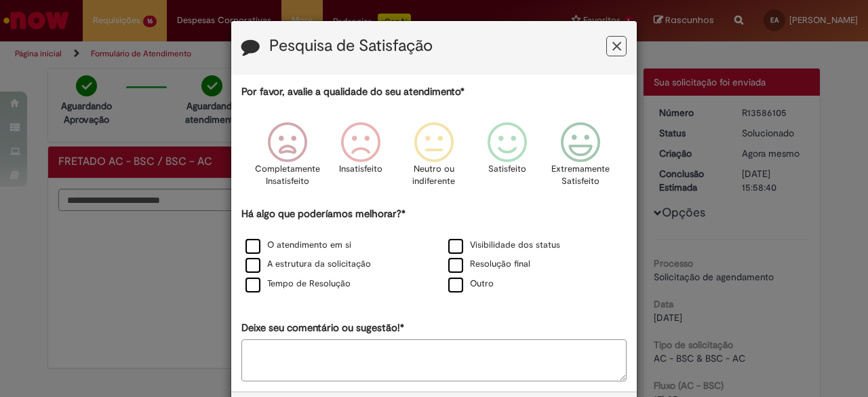  I want to click on label: Resolução final, so click(489, 264).